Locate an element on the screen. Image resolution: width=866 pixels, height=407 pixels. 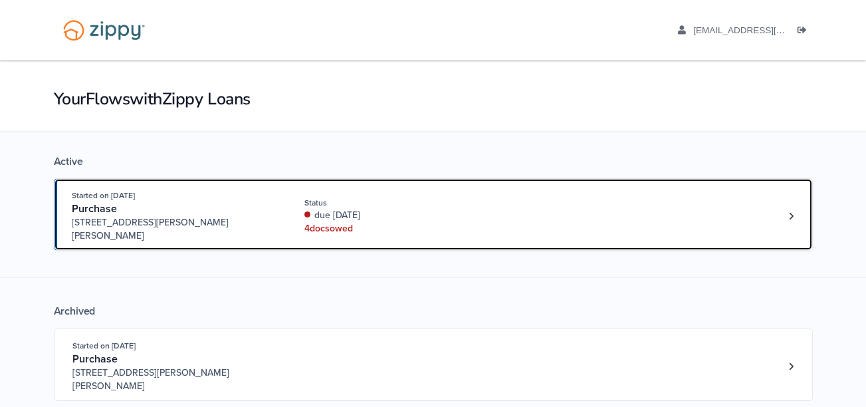
a: Loan number 4201219 is located at coordinates (792, 216).